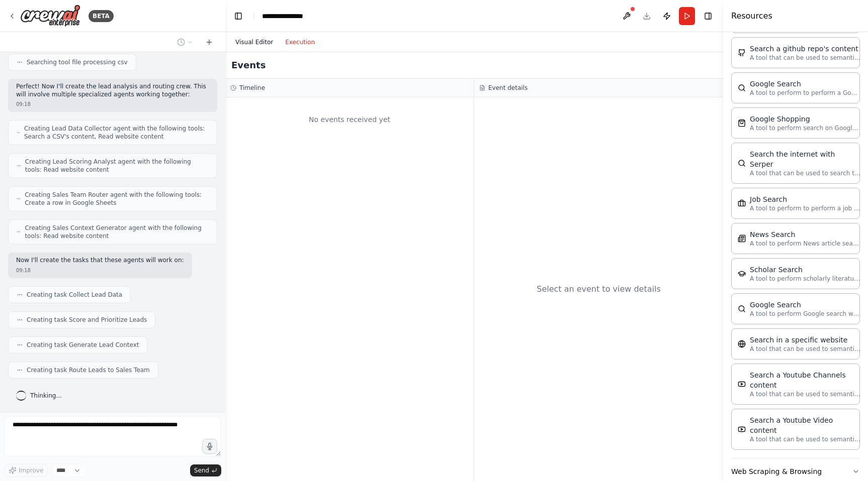 This screenshot has height=481, width=868. What do you see at coordinates (209, 42) in the screenshot?
I see `button: Start a new chat` at bounding box center [209, 42].